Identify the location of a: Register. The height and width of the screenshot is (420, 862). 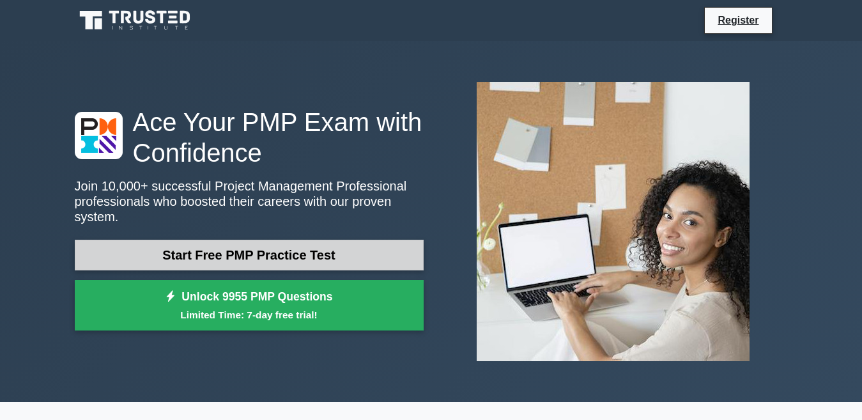
(738, 20).